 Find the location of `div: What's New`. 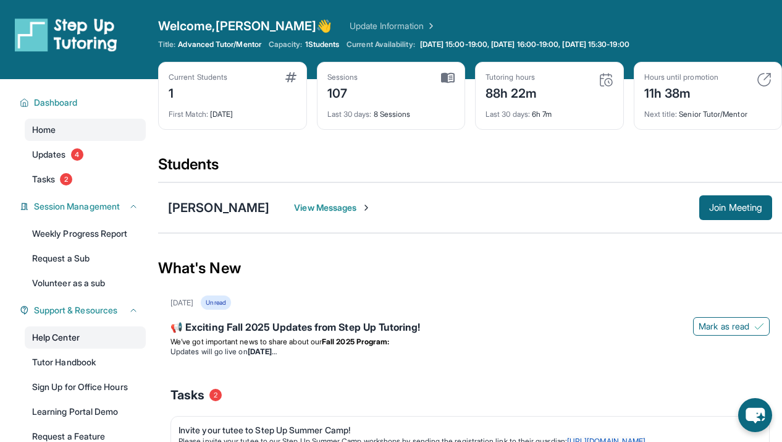

div: What's New is located at coordinates (470, 268).